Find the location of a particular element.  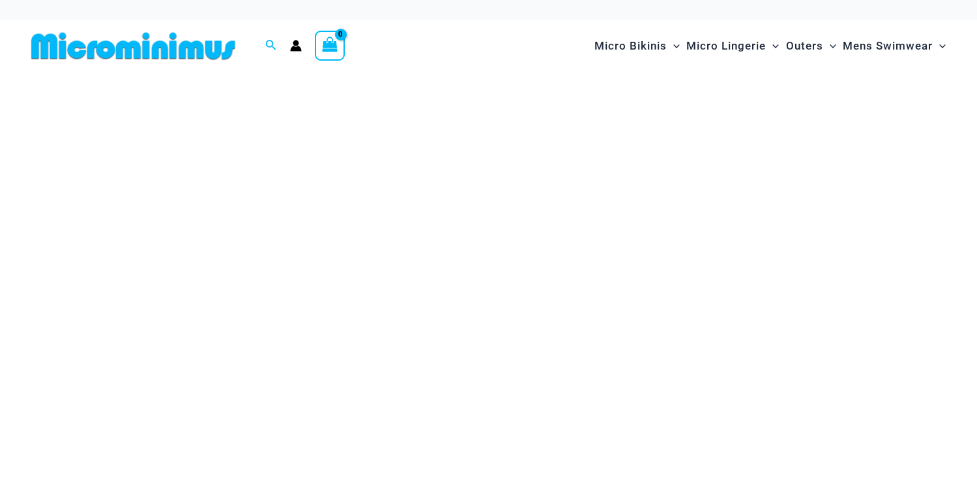

a: OutersMenu ToggleMenu Toggle is located at coordinates (811, 46).